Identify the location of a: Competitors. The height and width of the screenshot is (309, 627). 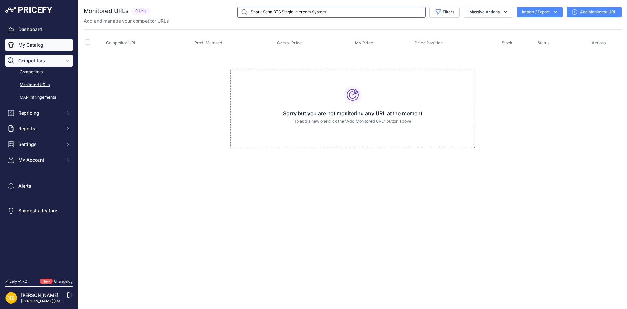
(39, 72).